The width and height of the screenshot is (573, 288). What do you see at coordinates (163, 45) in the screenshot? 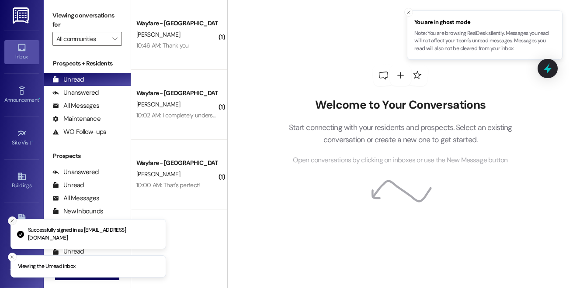
I see `div: 10:46 AM: Thank you` at bounding box center [163, 45].